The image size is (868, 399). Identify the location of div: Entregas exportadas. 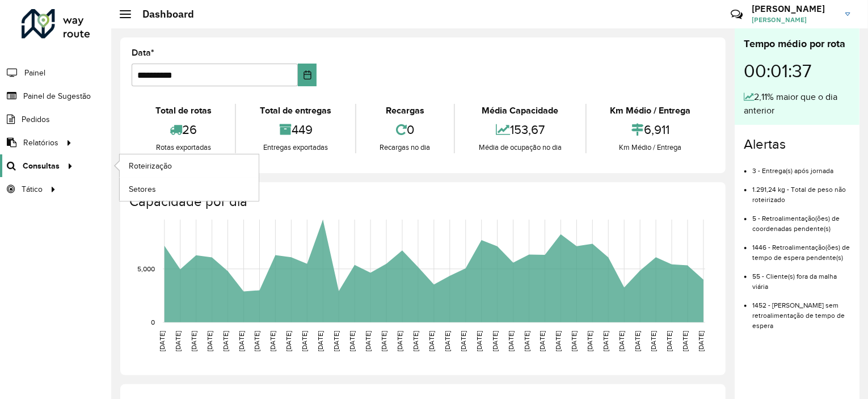
(295, 148).